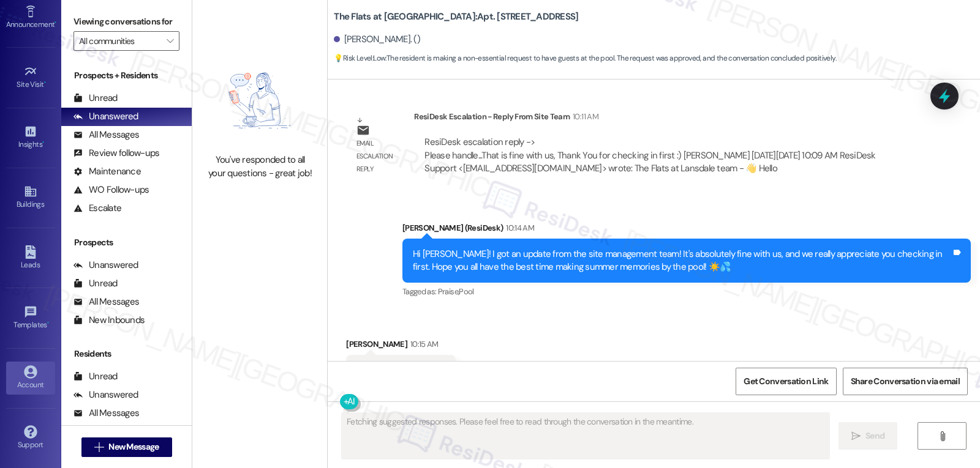 This screenshot has height=468, width=980. What do you see at coordinates (786, 381) in the screenshot?
I see `span: Get Conversation Link` at bounding box center [786, 381].